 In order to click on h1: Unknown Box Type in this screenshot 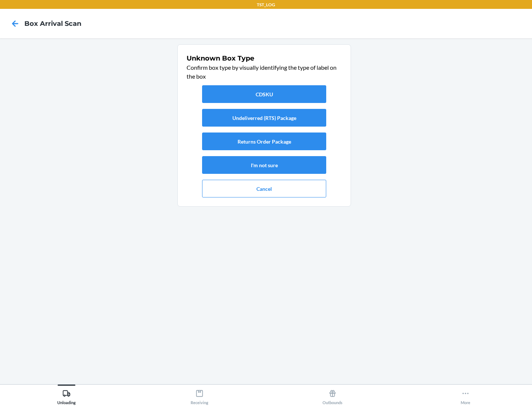, I will do `click(264, 58)`.